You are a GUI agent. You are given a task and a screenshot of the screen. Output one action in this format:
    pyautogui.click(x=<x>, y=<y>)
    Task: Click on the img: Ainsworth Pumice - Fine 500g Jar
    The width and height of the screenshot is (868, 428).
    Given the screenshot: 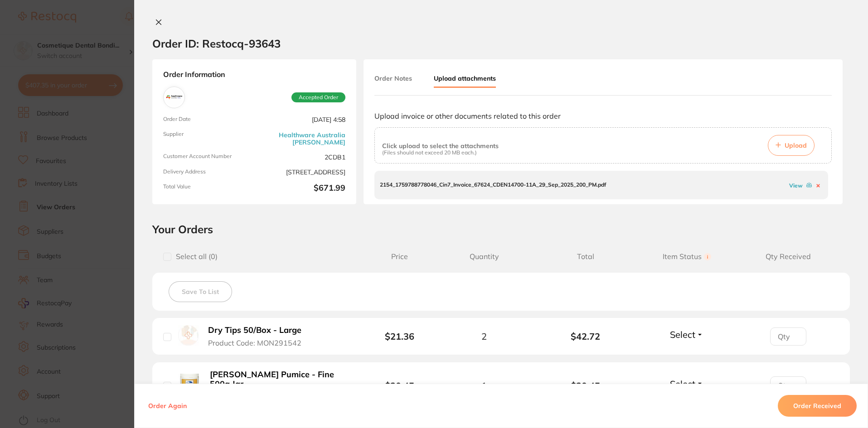 What is the action you would take?
    pyautogui.click(x=189, y=385)
    